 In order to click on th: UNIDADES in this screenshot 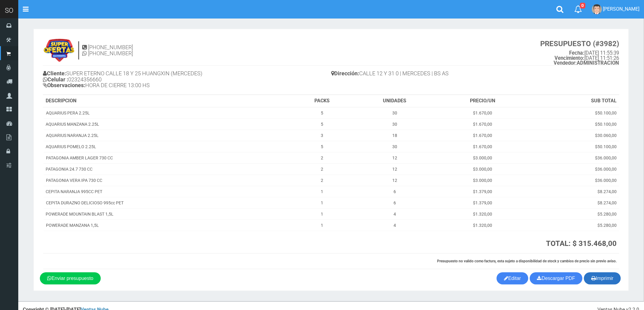, I will do `click(395, 101)`.